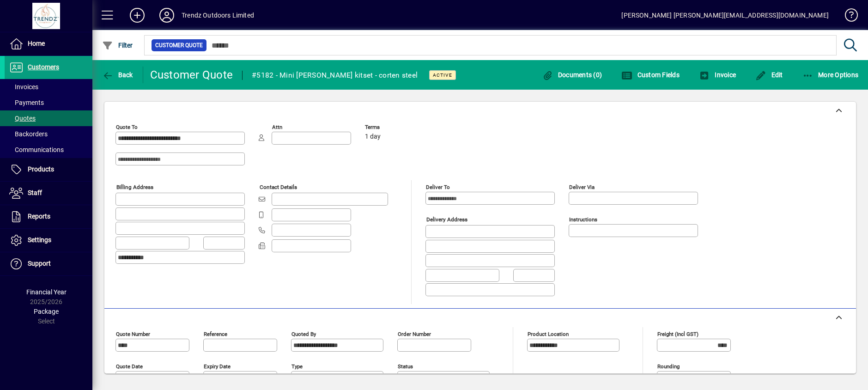 Image resolution: width=868 pixels, height=390 pixels. Describe the element at coordinates (277, 127) in the screenshot. I see `mat-label: Attn` at that location.